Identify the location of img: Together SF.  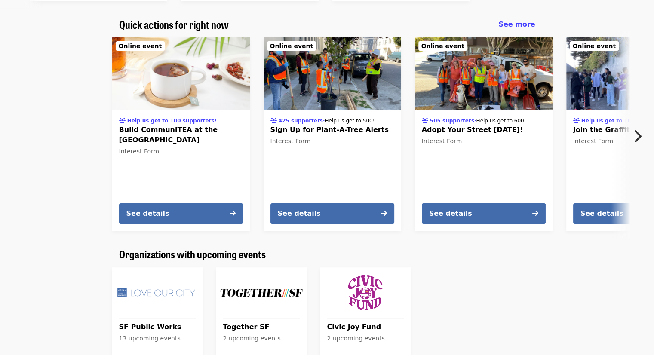
(262, 293).